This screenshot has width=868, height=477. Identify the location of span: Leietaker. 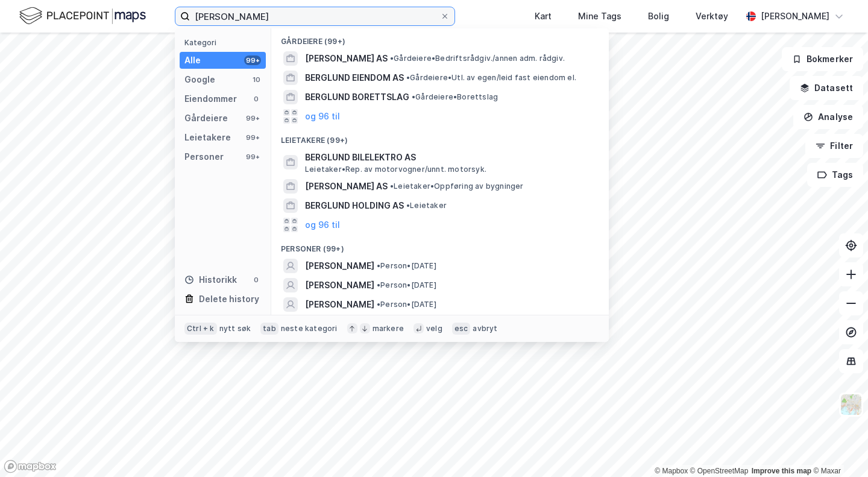
(426, 205).